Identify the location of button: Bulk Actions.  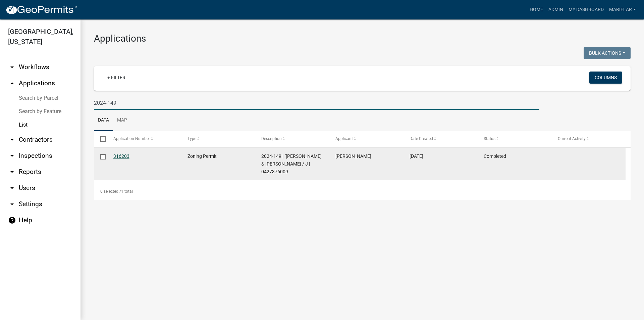
(607, 53).